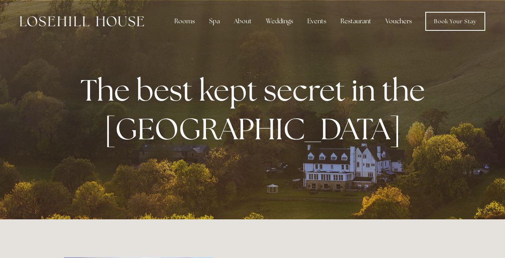 The width and height of the screenshot is (505, 258). Describe the element at coordinates (398, 21) in the screenshot. I see `a: Vouchers` at that location.